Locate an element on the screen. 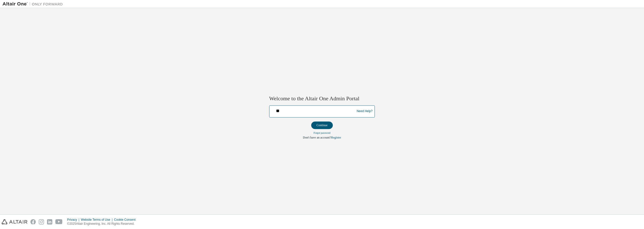 Image resolution: width=644 pixels, height=229 pixels. span: Don't have an account? is located at coordinates (317, 138).